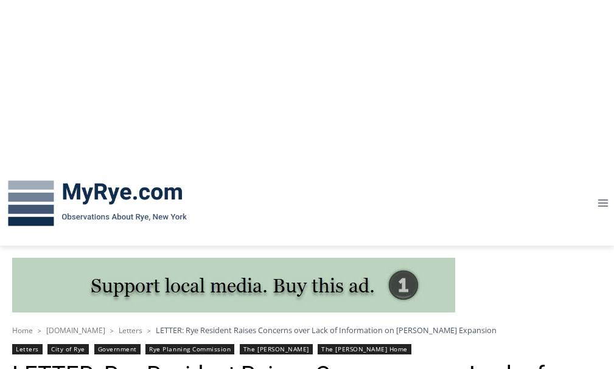 Image resolution: width=614 pixels, height=369 pixels. I want to click on a: Government, so click(117, 349).